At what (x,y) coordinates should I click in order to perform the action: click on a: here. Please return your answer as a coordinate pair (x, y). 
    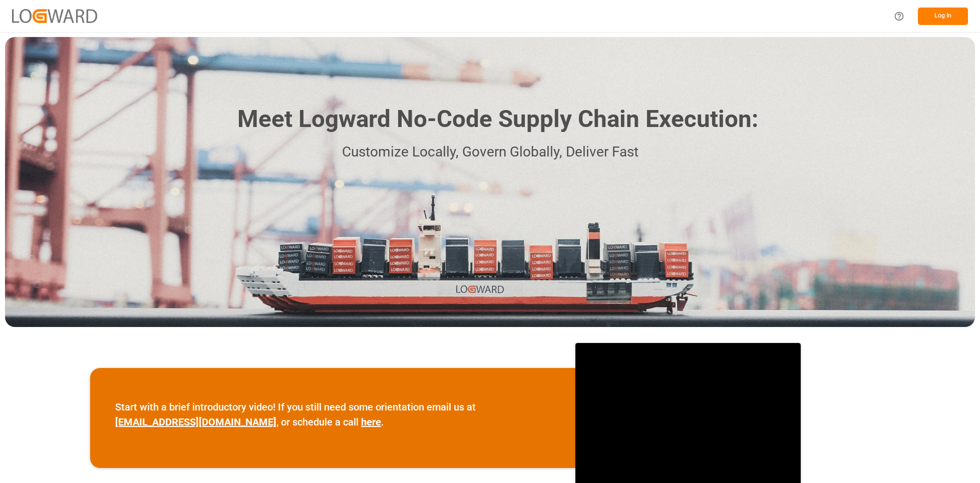
    Looking at the image, I should click on (371, 422).